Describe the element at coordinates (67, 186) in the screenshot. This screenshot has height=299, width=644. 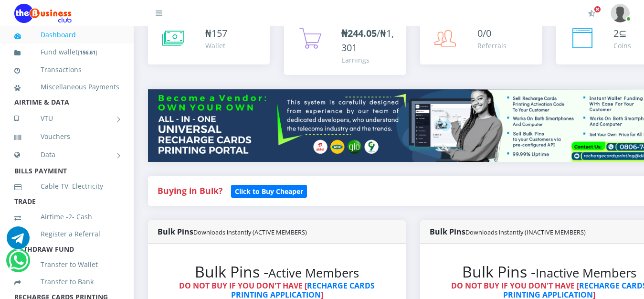
I see `a: Cable TV, Electricity` at that location.